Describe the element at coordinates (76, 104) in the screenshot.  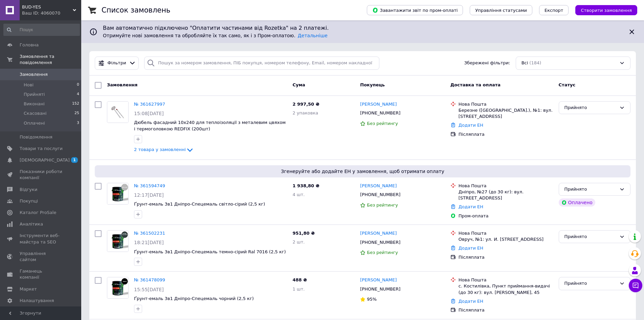
I see `span: 152` at that location.